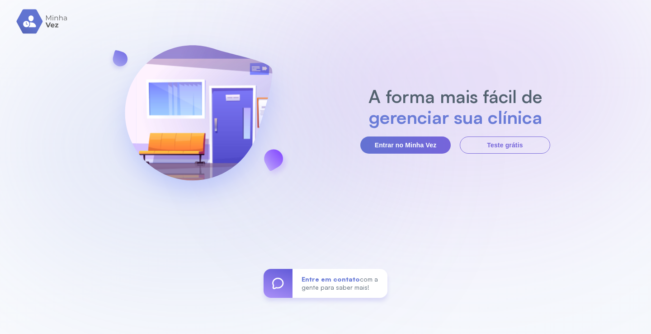 Image resolution: width=651 pixels, height=334 pixels. Describe the element at coordinates (340, 283) in the screenshot. I see `div: com a gente para saber mais!` at that location.